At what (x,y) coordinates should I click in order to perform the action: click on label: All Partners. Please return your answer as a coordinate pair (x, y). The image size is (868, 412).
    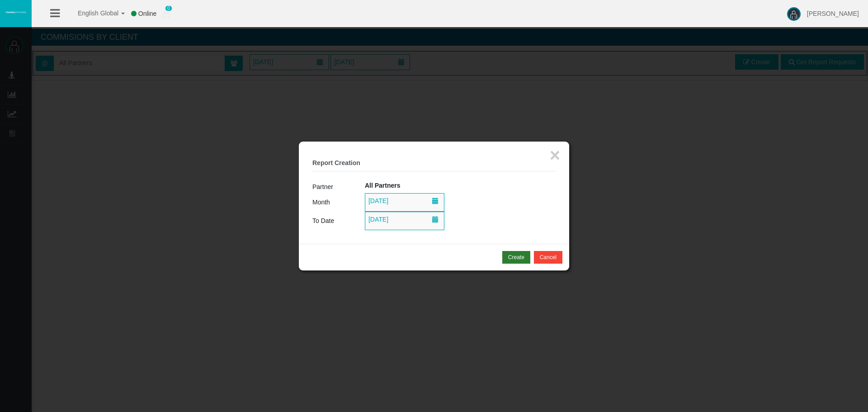
    Looking at the image, I should click on (383, 185).